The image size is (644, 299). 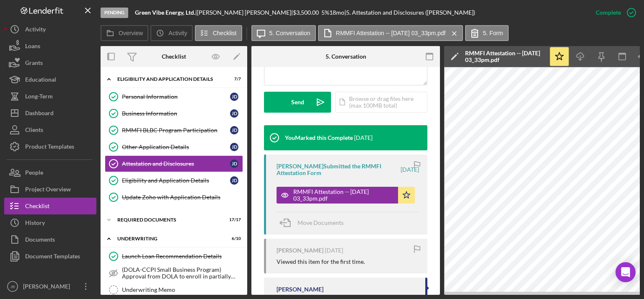 I want to click on div: Checklist, so click(x=37, y=207).